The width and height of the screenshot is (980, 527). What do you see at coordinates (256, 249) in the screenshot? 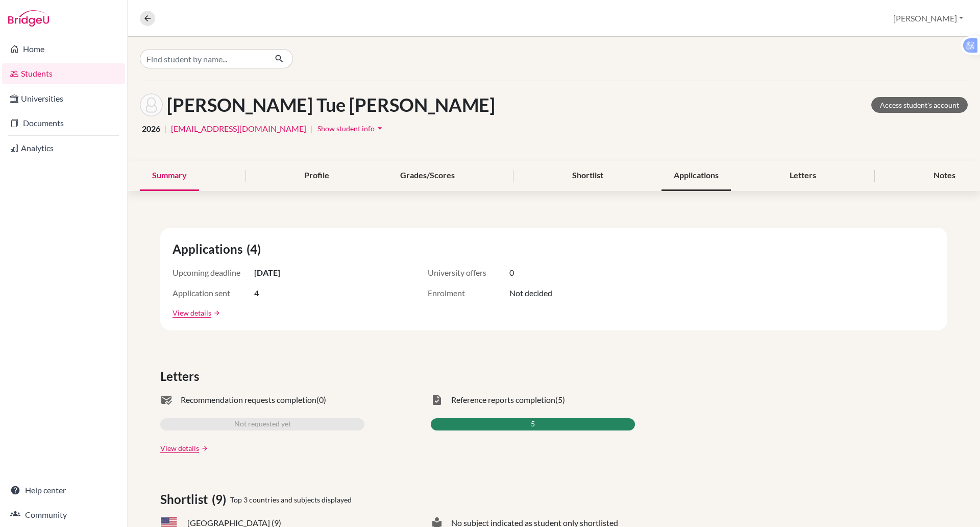
I see `span: (4)` at bounding box center [256, 249].